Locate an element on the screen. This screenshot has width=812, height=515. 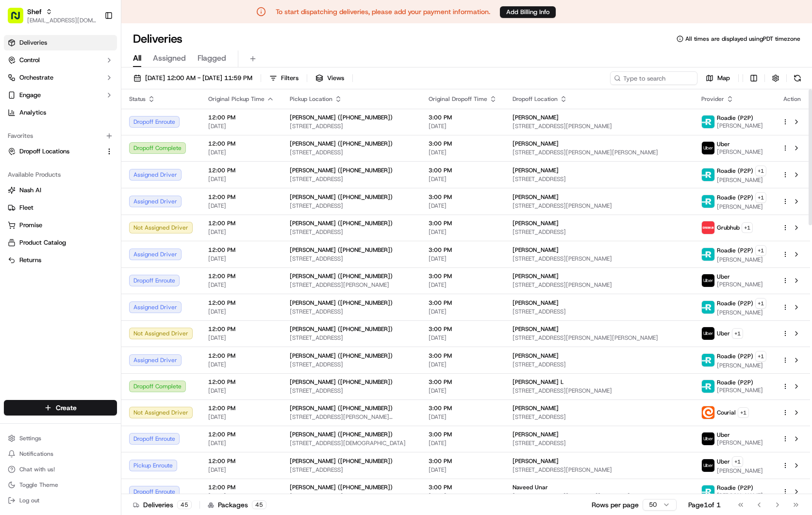
button: Dropoff Locations is located at coordinates (60, 152).